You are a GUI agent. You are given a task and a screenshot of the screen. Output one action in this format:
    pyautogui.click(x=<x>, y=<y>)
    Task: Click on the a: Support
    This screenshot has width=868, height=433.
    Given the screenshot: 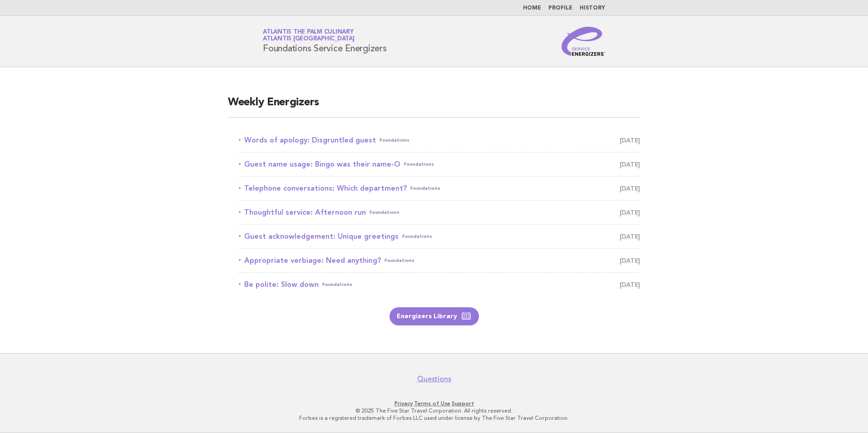 What is the action you would take?
    pyautogui.click(x=463, y=403)
    